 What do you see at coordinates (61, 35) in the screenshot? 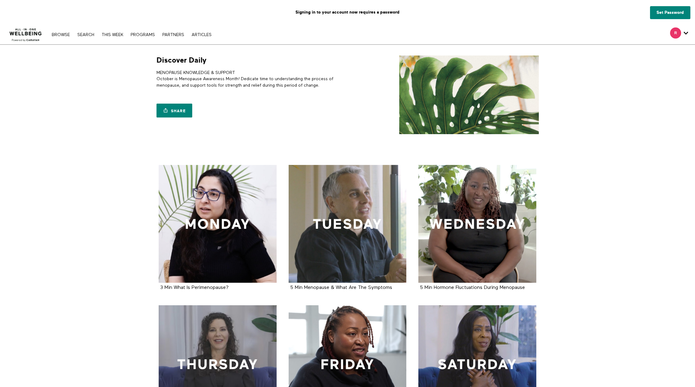
I see `a: Browse` at bounding box center [61, 35].